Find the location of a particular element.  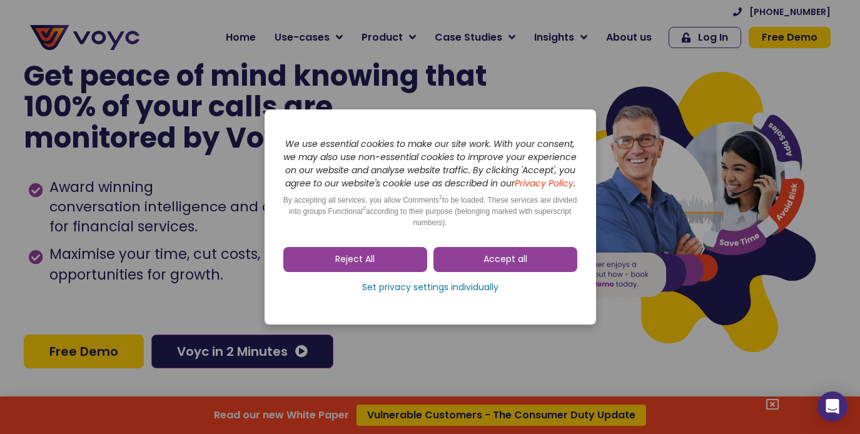

i: We use essential cookies to make our site work. With your consent, we may also use non-essential ... is located at coordinates (430, 163).